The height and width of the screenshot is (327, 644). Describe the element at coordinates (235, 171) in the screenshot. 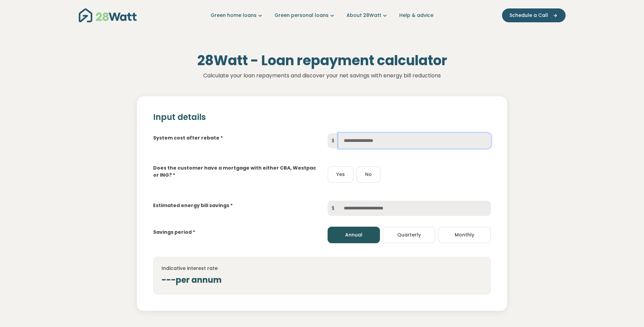

I see `label: Does the customer have a mortgage with either CBA, Westpac or ING? *` at that location.